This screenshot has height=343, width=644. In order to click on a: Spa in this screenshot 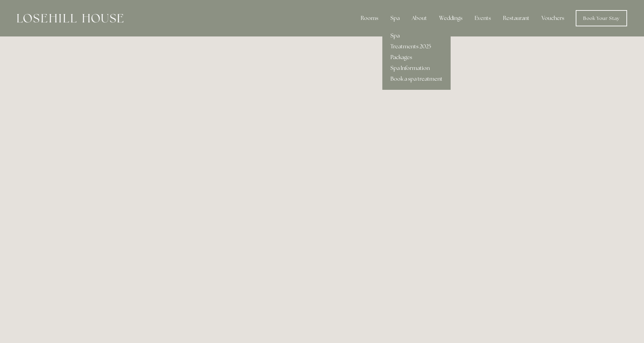, I will do `click(416, 36)`.